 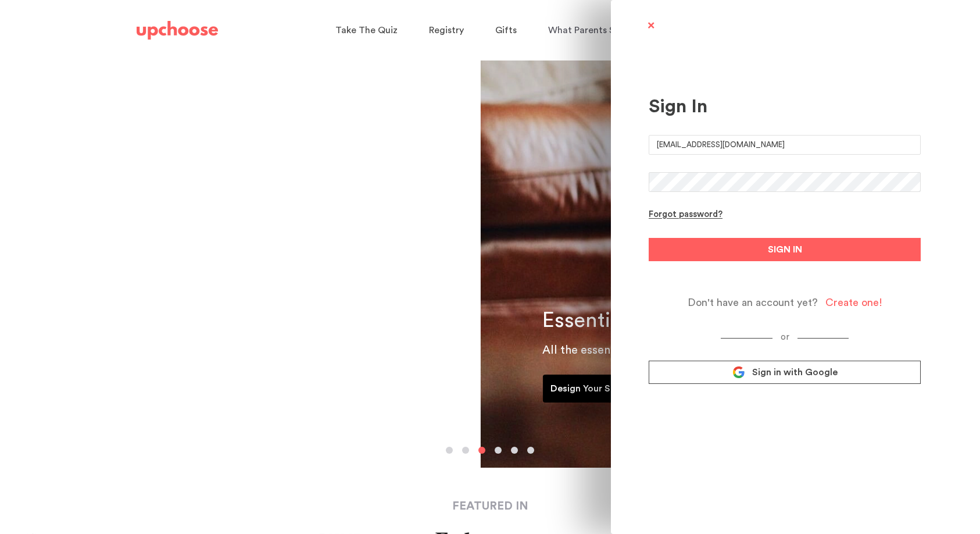 What do you see at coordinates (785, 106) in the screenshot?
I see `div: Sign In` at bounding box center [785, 106].